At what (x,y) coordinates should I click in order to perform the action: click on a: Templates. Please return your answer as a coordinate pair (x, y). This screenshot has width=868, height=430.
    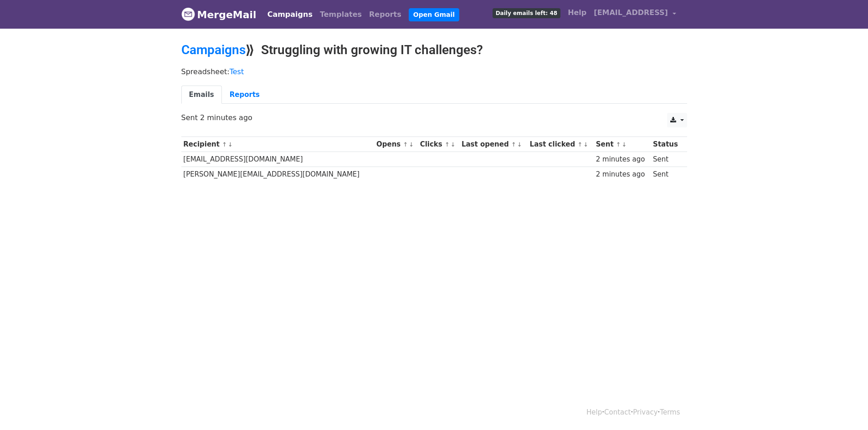
    Looking at the image, I should click on (341, 14).